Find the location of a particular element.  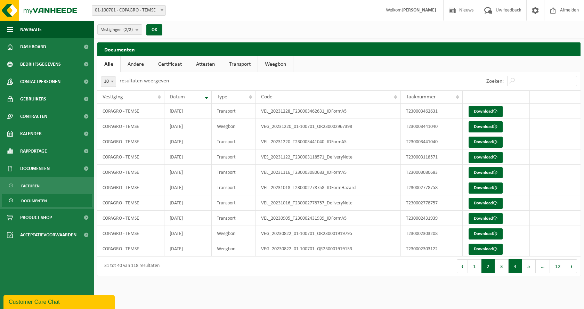

button: 1 is located at coordinates (475, 266).